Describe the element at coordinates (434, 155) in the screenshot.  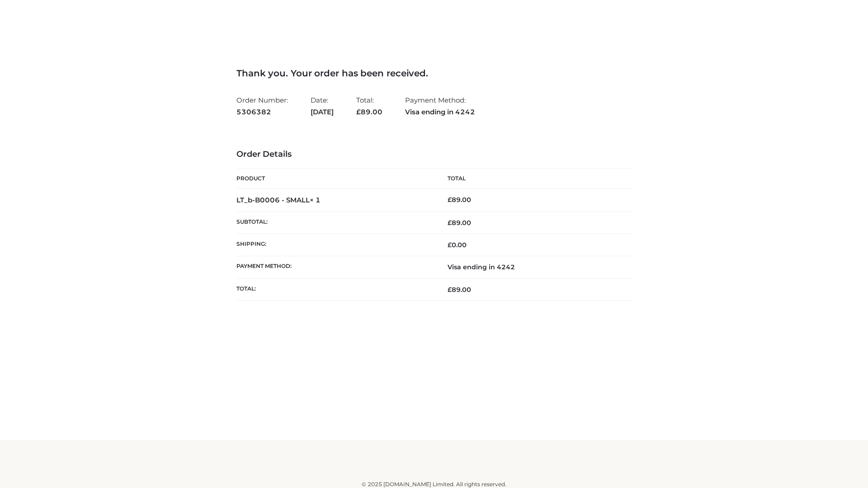
I see `h3: Order Details` at that location.